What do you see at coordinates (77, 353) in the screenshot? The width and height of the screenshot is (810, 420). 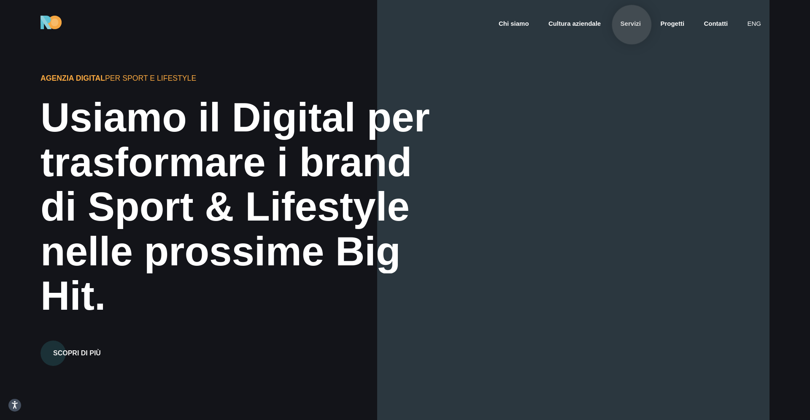 I see `button: Scopri di più` at bounding box center [77, 353].